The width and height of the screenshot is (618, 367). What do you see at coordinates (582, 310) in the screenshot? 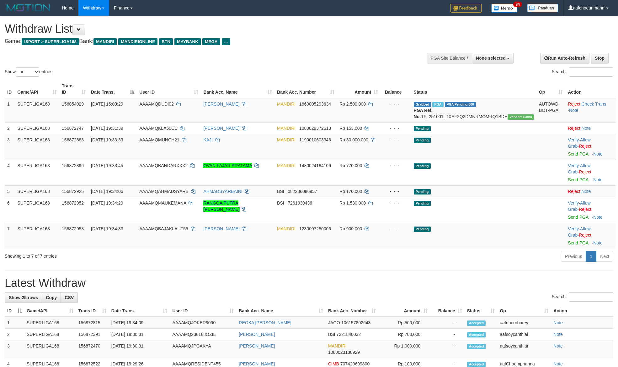
I see `th: Action` at bounding box center [582, 310].